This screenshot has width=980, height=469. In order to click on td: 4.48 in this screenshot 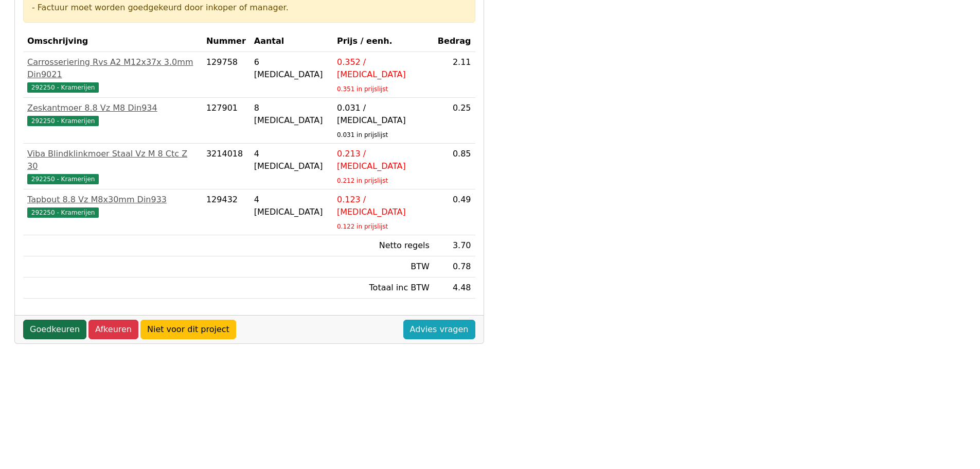, I will do `click(454, 288)`.